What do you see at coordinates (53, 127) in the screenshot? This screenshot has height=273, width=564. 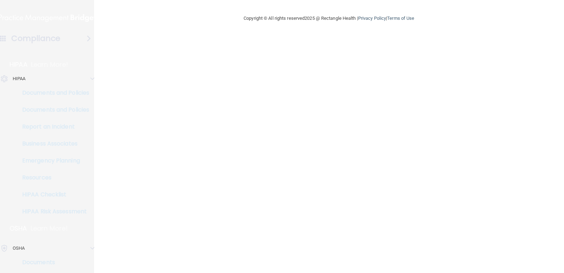 I see `p: Report an Incident` at bounding box center [53, 127].